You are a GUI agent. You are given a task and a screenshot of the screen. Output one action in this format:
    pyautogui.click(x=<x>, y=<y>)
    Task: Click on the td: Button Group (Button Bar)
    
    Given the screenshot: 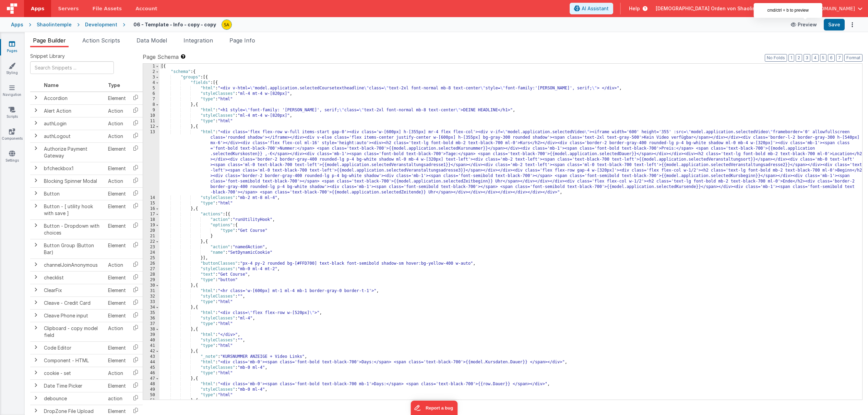 What is the action you would take?
    pyautogui.click(x=73, y=249)
    